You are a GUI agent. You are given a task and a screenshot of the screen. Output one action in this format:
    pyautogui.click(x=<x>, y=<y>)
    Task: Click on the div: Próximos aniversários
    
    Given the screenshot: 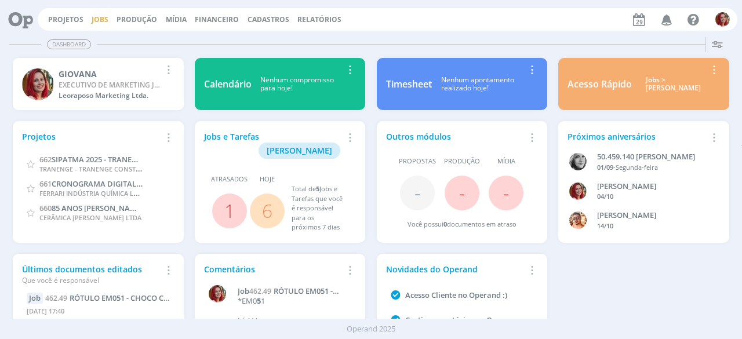 What is the action you would take?
    pyautogui.click(x=637, y=136)
    